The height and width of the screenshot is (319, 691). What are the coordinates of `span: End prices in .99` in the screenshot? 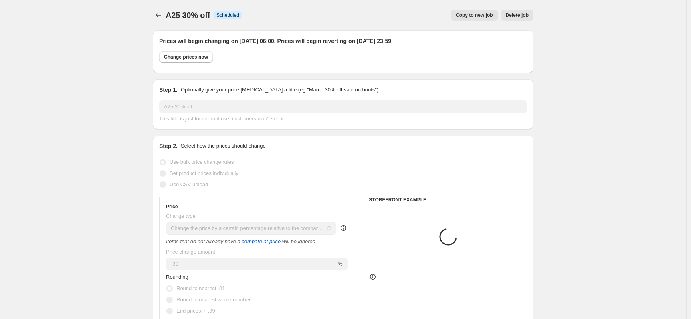 It's located at (196, 310).